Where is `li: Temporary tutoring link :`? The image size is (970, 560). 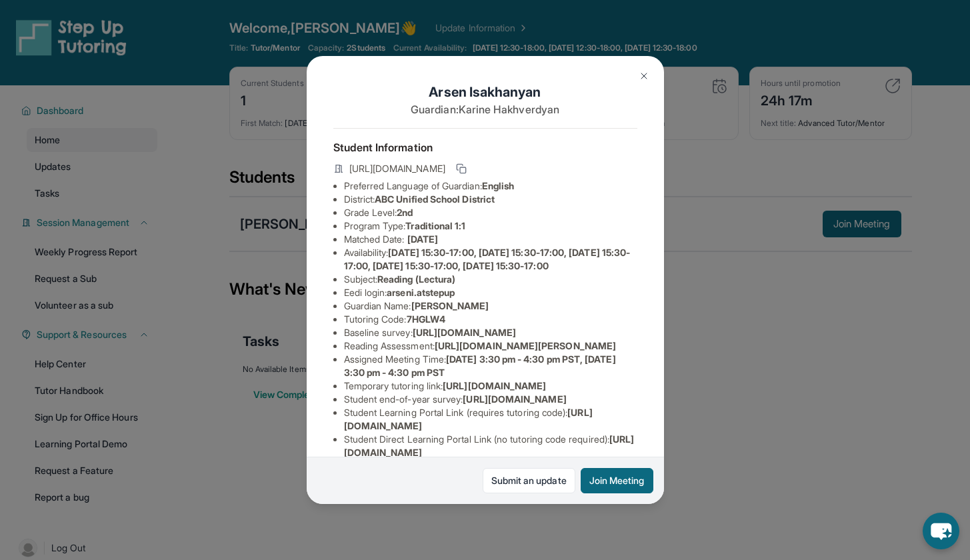 li: Temporary tutoring link : is located at coordinates (491, 386).